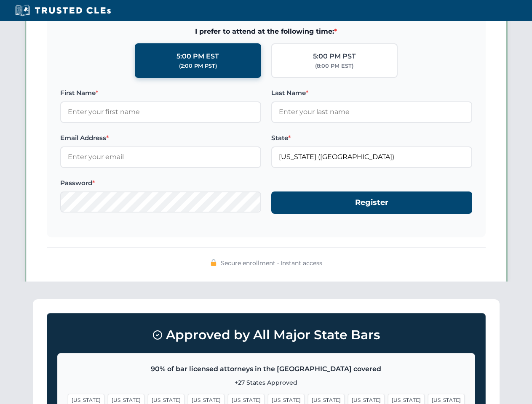 The width and height of the screenshot is (532, 404). Describe the element at coordinates (266, 335) in the screenshot. I see `h3: Approved by All Major State Bars` at that location.